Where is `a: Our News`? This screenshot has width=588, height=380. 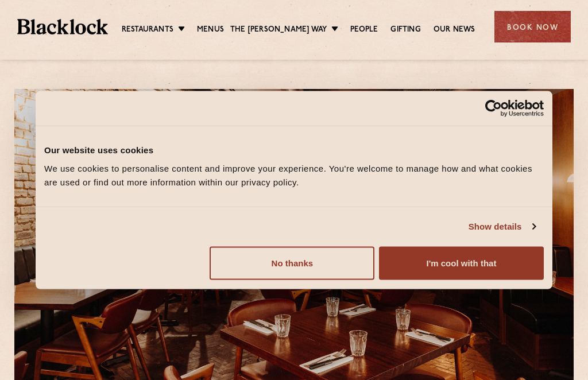
a: Our News is located at coordinates (454, 30).